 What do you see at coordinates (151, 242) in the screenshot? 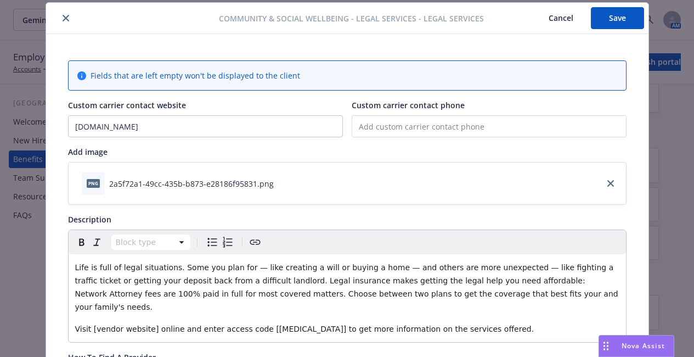
I see `button: Block type` at bounding box center [151, 242].